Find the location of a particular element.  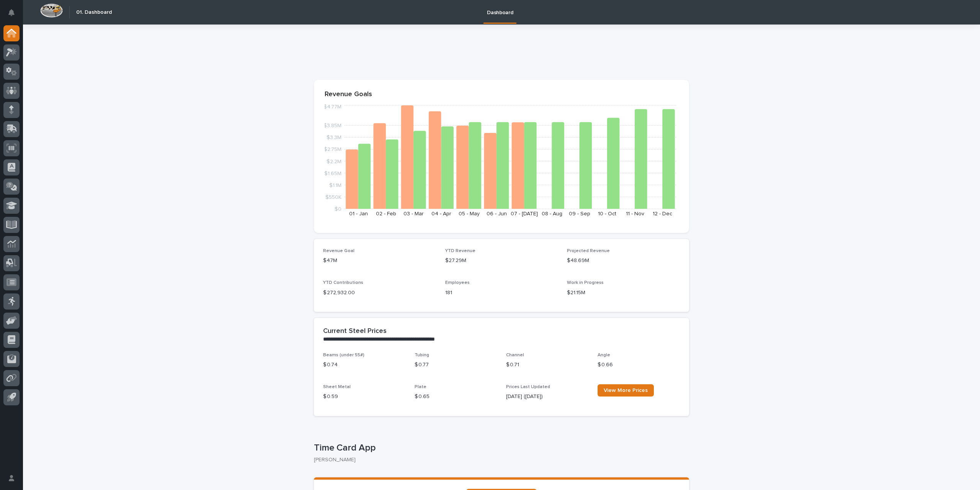

p: $47M is located at coordinates (379, 261).